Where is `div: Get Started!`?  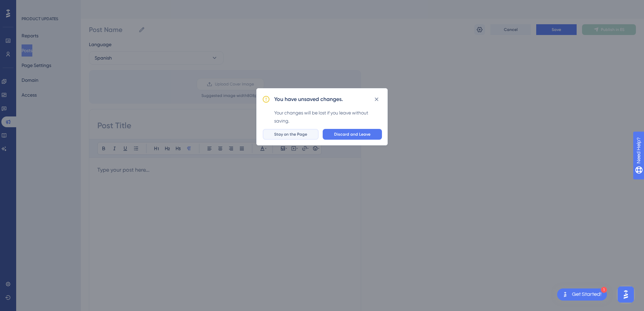
div: Get Started! is located at coordinates (587, 294).